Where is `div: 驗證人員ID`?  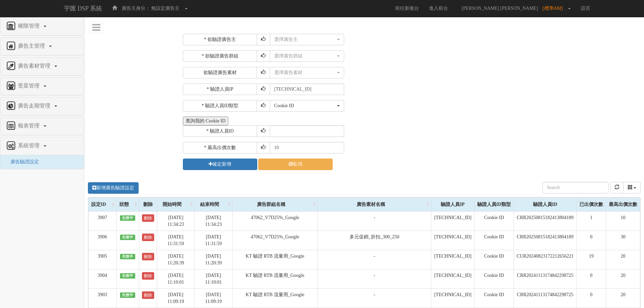 div: 驗證人員ID is located at coordinates (545, 205).